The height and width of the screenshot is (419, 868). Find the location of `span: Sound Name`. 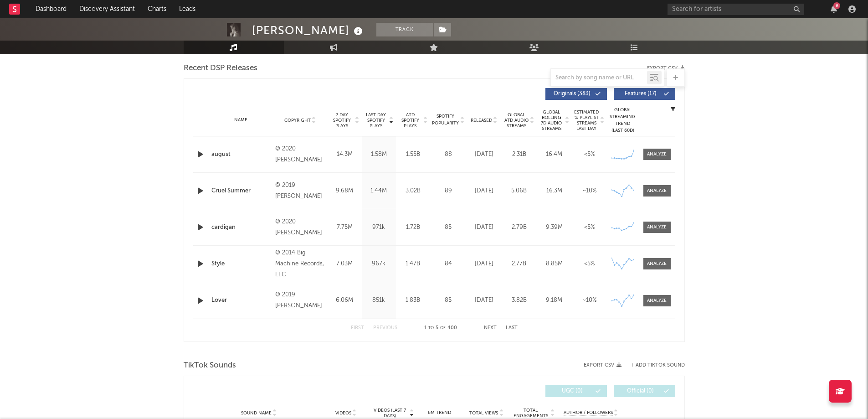

span: Sound Name is located at coordinates (256, 413).